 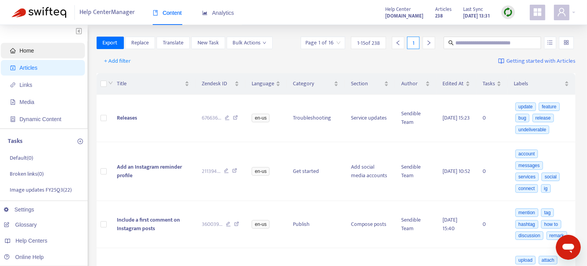 What do you see at coordinates (167, 13) in the screenshot?
I see `span: Content` at bounding box center [167, 13].